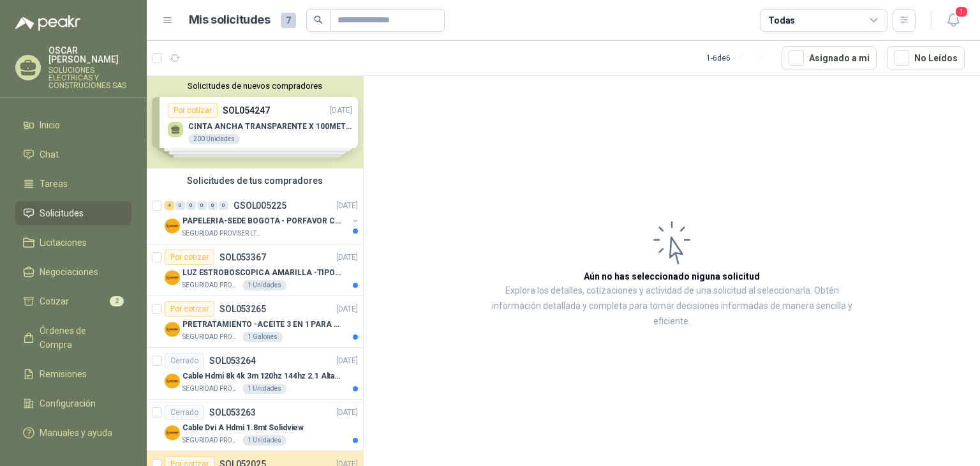  What do you see at coordinates (169, 205) in the screenshot?
I see `div: 4` at bounding box center [169, 205].